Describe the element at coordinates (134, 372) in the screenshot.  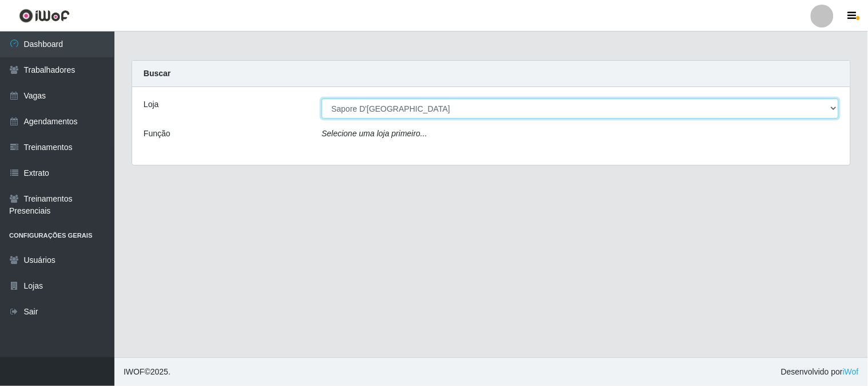
I see `span: IWOF` at that location.